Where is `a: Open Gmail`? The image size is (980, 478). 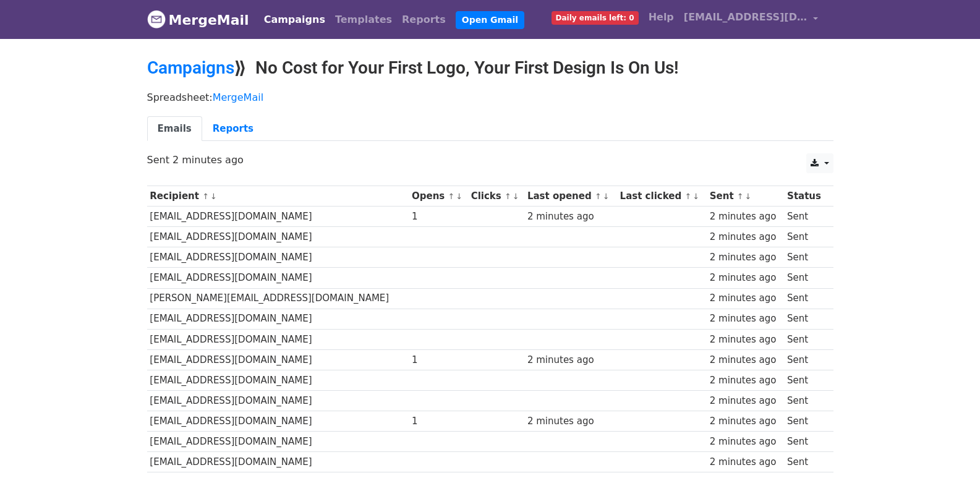
a: Open Gmail is located at coordinates (490, 20).